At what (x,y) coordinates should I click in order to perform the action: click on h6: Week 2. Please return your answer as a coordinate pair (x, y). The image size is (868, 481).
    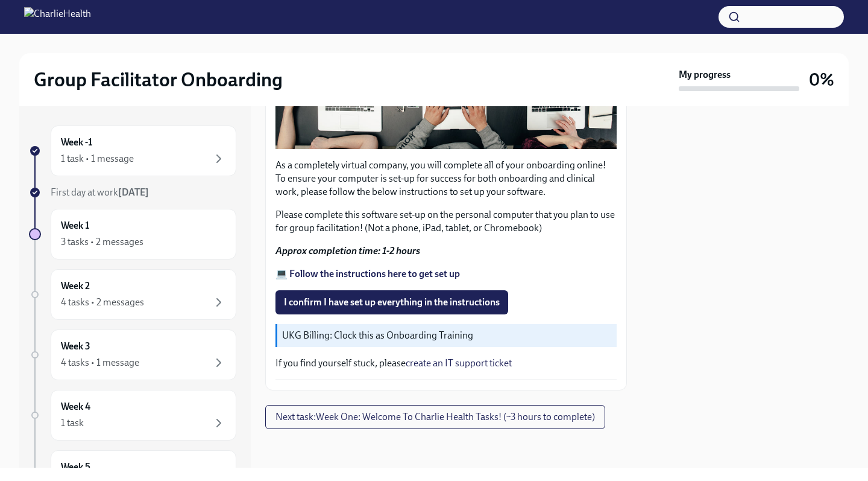
    Looking at the image, I should click on (76, 286).